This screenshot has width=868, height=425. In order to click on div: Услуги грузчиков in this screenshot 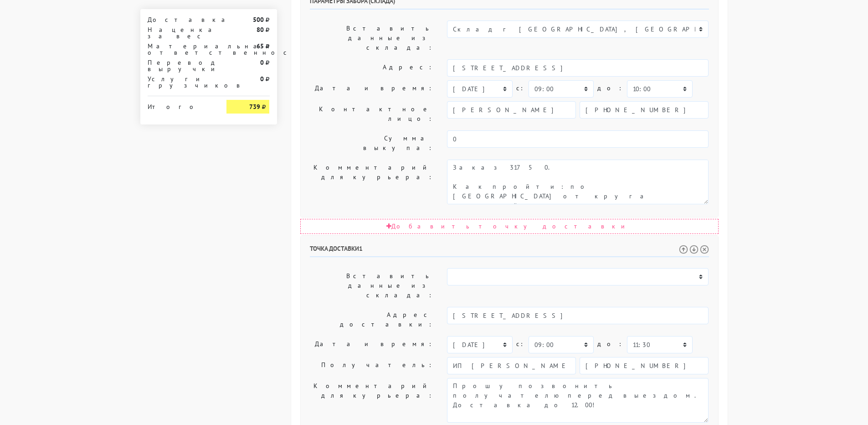, I will do `click(180, 82)`.